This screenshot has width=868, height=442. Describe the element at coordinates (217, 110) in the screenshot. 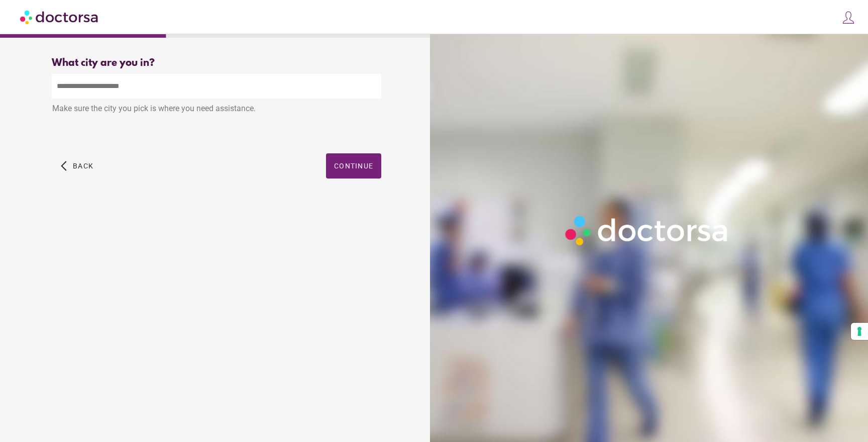

I see `div: Make sure the city you pick is where you need assistance.` at that location.